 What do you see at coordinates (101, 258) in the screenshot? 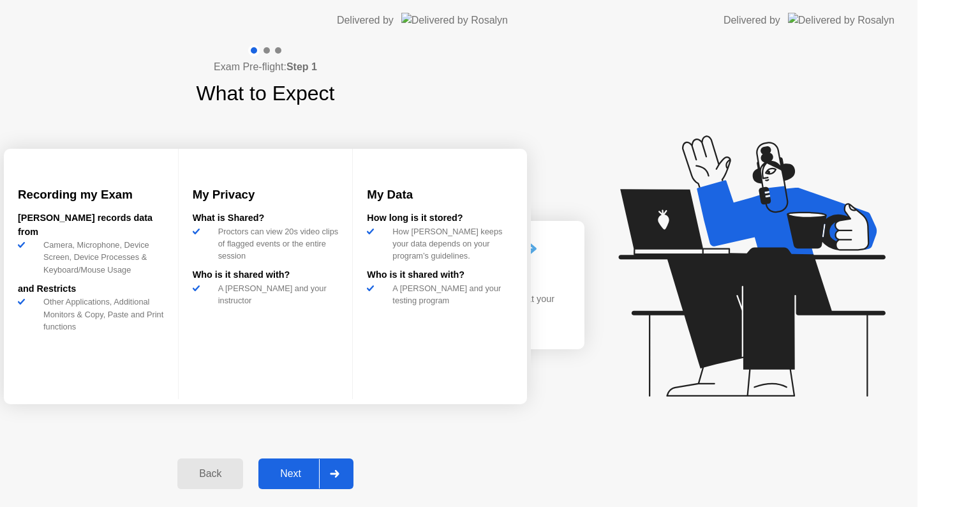
I see `div: Camera, Microphone, Device Screen, Device Processes & Keyboard/Mouse Usage` at bounding box center [101, 258].